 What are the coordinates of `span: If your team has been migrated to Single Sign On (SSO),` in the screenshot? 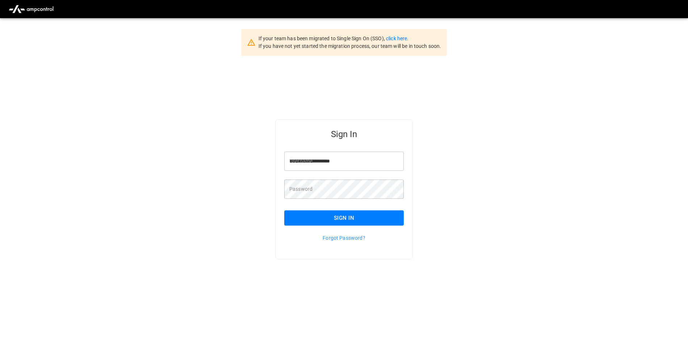 It's located at (322, 38).